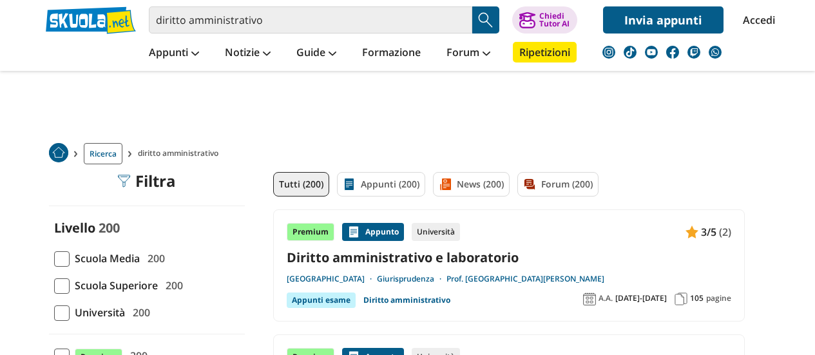 The width and height of the screenshot is (815, 355). I want to click on a: Accedi, so click(756, 20).